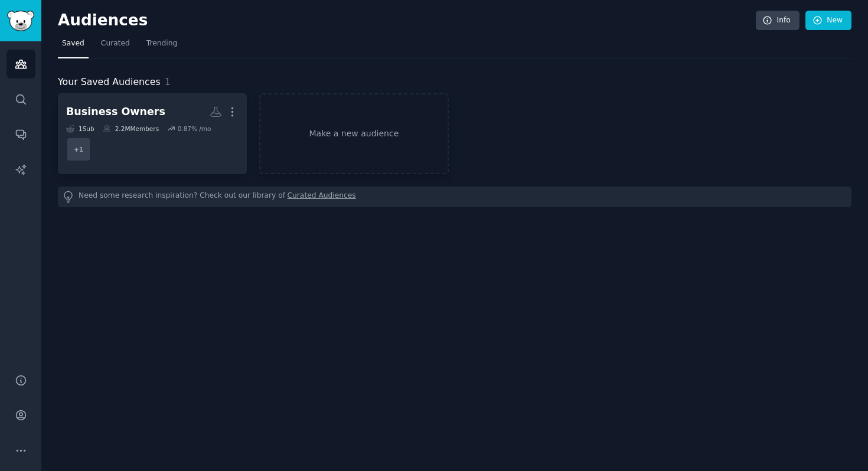 Image resolution: width=868 pixels, height=471 pixels. Describe the element at coordinates (167, 81) in the screenshot. I see `span: 1` at that location.